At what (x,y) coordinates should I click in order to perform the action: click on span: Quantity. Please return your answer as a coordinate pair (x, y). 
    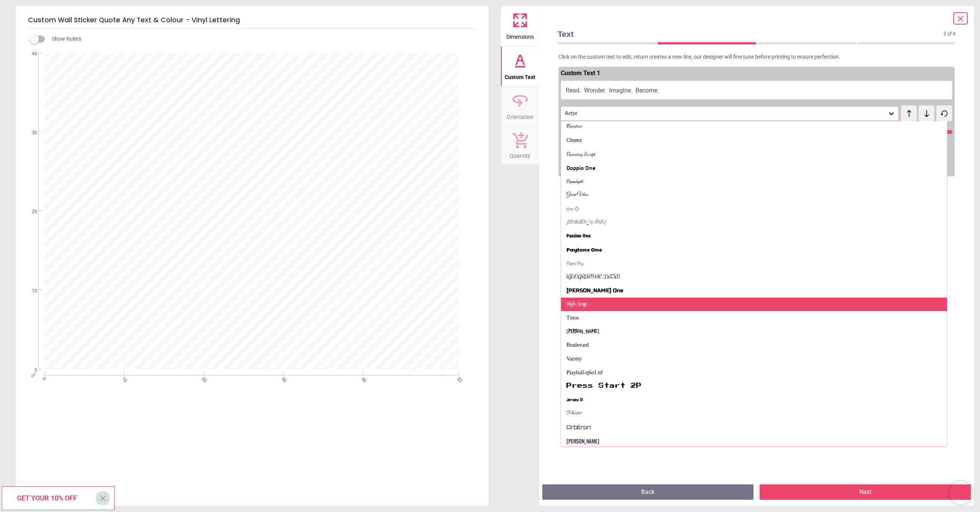
    Looking at the image, I should click on (519, 154).